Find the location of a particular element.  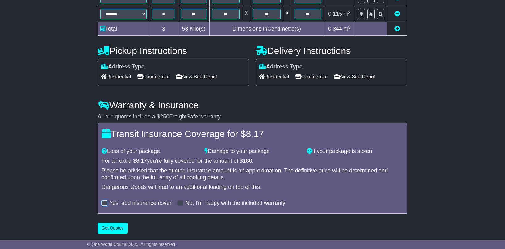

span: © One World Courier 2025. All rights reserved. is located at coordinates (132, 245).